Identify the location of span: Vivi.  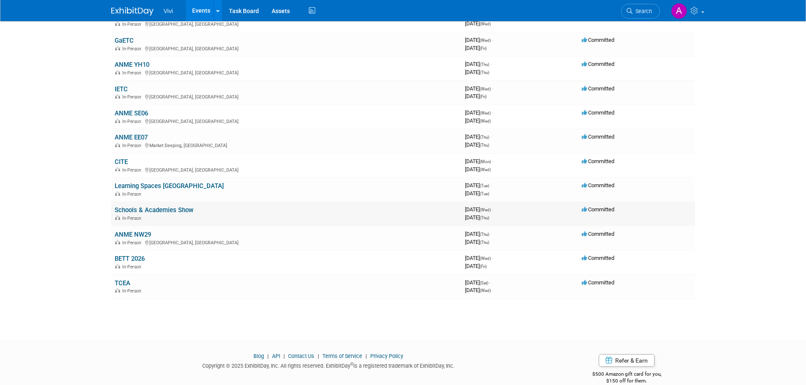
(168, 11).